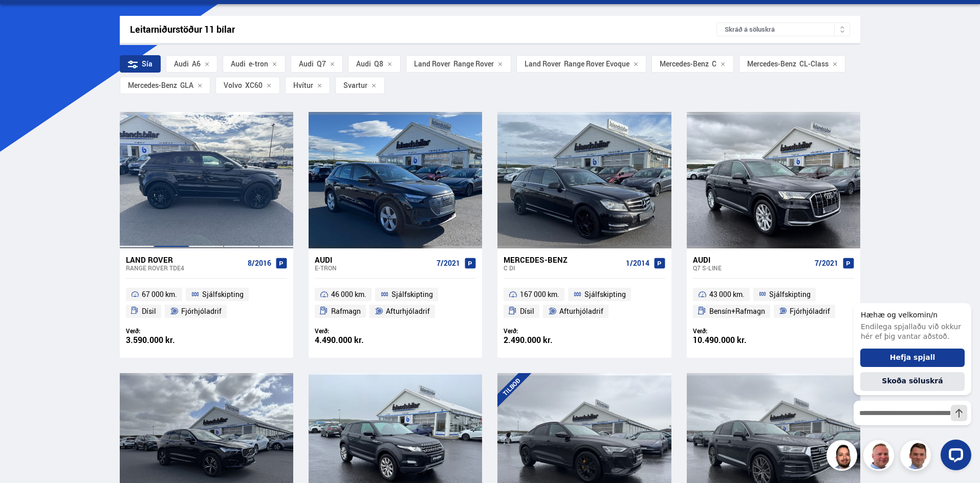  Describe the element at coordinates (260, 263) in the screenshot. I see `span: 8/2016` at that location.